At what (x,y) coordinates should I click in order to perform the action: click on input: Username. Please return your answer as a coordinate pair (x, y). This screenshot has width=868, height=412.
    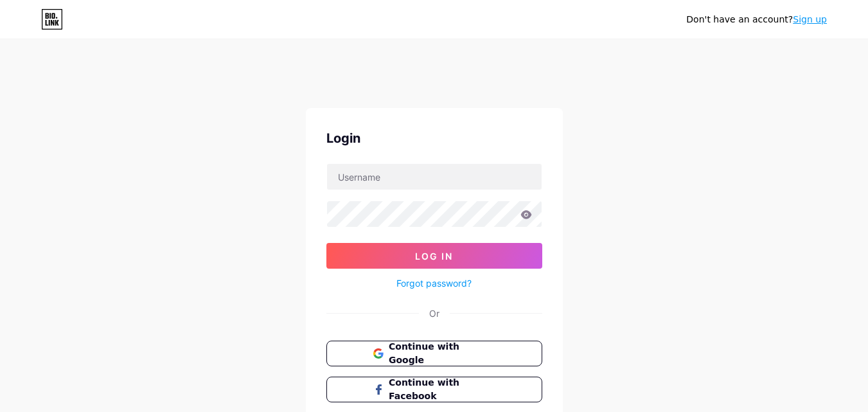
    Looking at the image, I should click on (434, 176).